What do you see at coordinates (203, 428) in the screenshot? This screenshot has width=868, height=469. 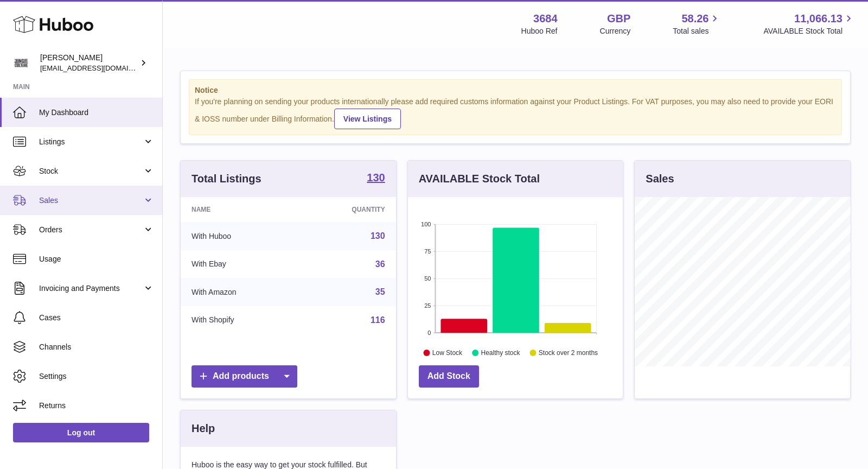 I see `h3: Help` at bounding box center [203, 428].